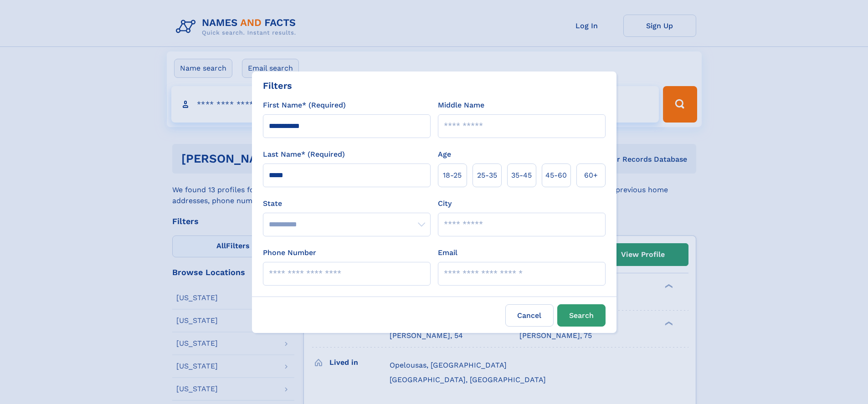 Image resolution: width=868 pixels, height=404 pixels. What do you see at coordinates (487, 175) in the screenshot?
I see `span: 25‑35` at bounding box center [487, 175].